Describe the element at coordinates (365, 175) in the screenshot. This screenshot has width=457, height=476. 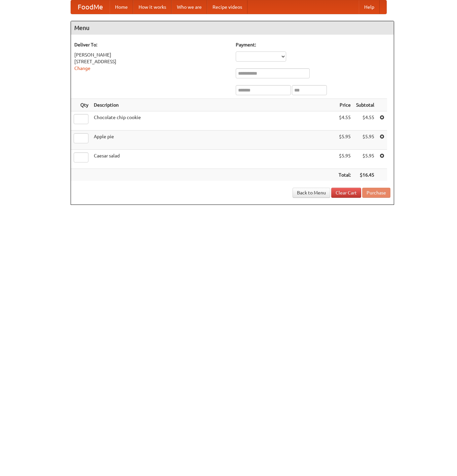
I see `th: $16.45` at that location.